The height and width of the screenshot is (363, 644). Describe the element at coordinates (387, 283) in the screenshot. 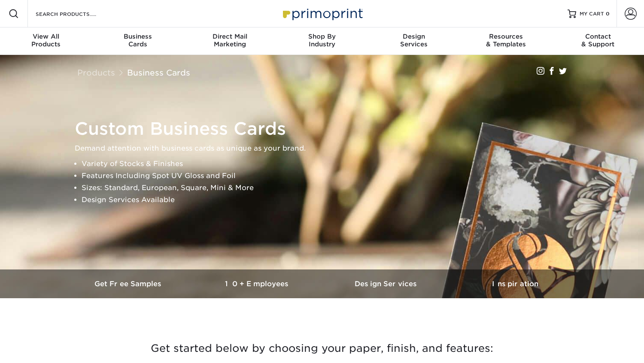

I see `a: Design Services` at that location.